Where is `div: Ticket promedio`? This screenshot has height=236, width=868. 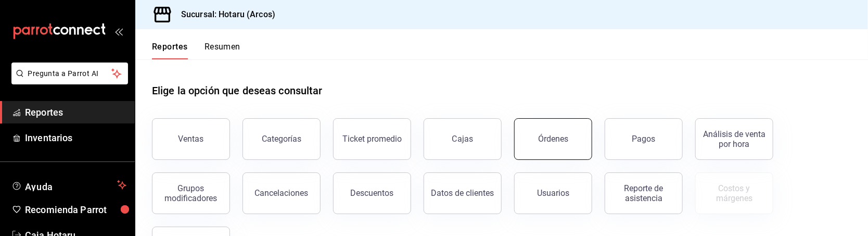
div: Ticket promedio is located at coordinates (372, 138).